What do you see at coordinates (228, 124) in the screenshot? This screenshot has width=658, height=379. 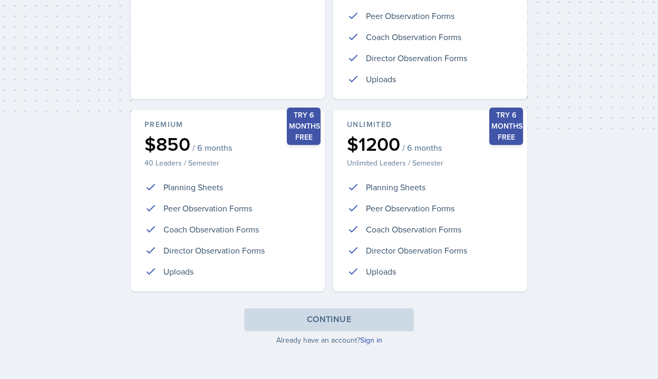 I see `div: Premium` at bounding box center [228, 124].